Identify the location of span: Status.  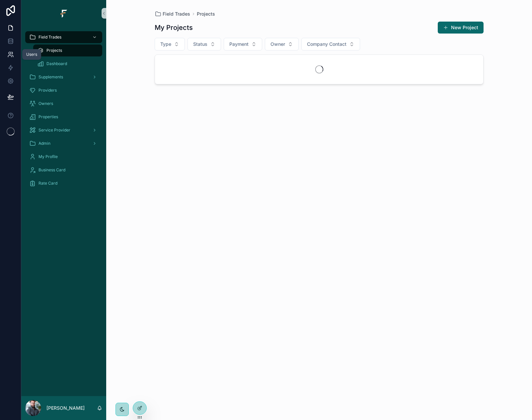
(200, 44).